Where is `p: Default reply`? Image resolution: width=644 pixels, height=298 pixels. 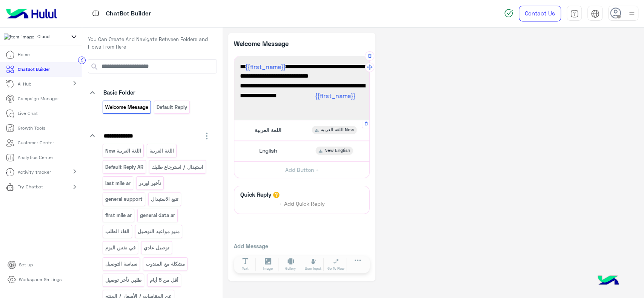 p: Default reply is located at coordinates (172, 107).